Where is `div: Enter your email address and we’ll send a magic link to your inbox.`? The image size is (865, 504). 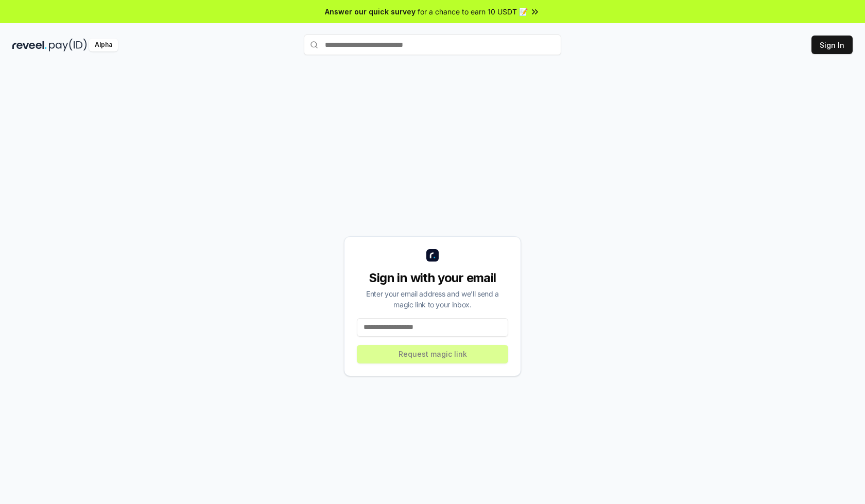 div: Enter your email address and we’ll send a magic link to your inbox. is located at coordinates (432, 299).